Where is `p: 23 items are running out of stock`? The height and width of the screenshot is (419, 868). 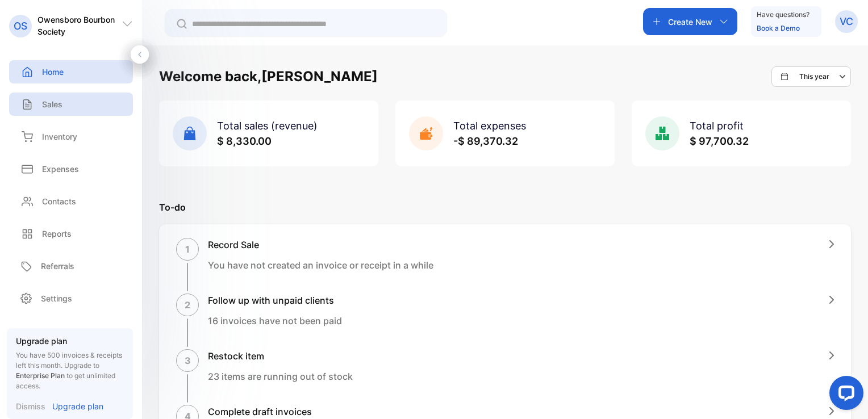 p: 23 items are running out of stock is located at coordinates (280, 376).